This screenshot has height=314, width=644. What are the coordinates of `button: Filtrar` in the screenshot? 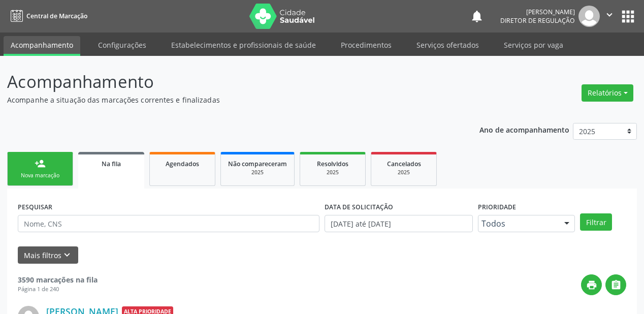 It's located at (596, 222).